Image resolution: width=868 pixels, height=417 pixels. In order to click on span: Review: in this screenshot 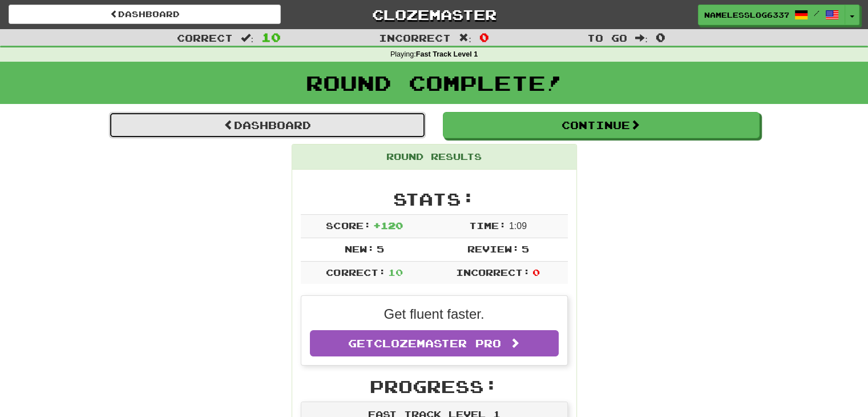, I will do `click(493, 249)`.